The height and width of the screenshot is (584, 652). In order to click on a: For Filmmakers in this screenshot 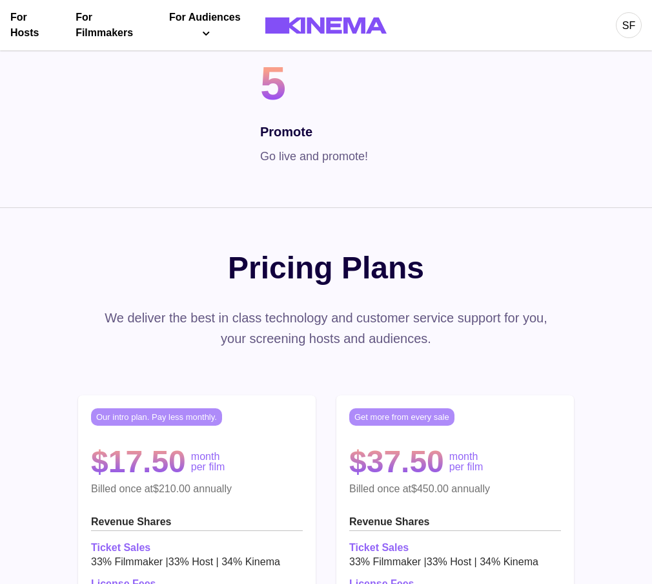, I will do `click(111, 25)`.